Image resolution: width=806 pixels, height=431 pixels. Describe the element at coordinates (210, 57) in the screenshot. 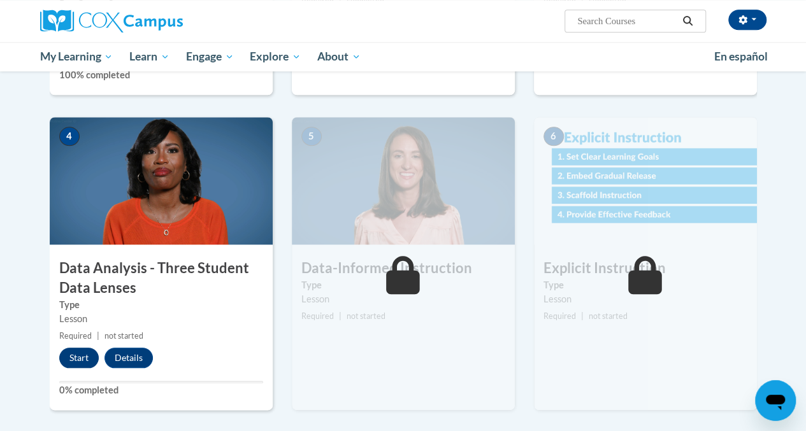

I see `span: Engage` at that location.